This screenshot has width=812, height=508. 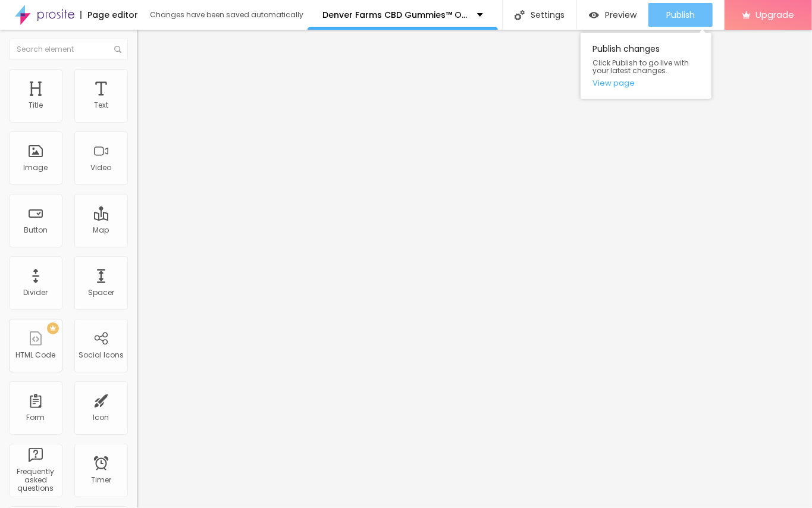 What do you see at coordinates (68, 50) in the screenshot?
I see `input: Search element` at bounding box center [68, 50].